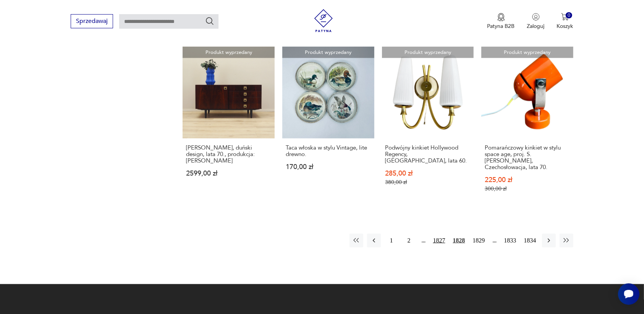 The height and width of the screenshot is (314, 644). Describe the element at coordinates (324, 20) in the screenshot. I see `img: Patyna - sklep z meblami i dekoracjami vintage` at that location.